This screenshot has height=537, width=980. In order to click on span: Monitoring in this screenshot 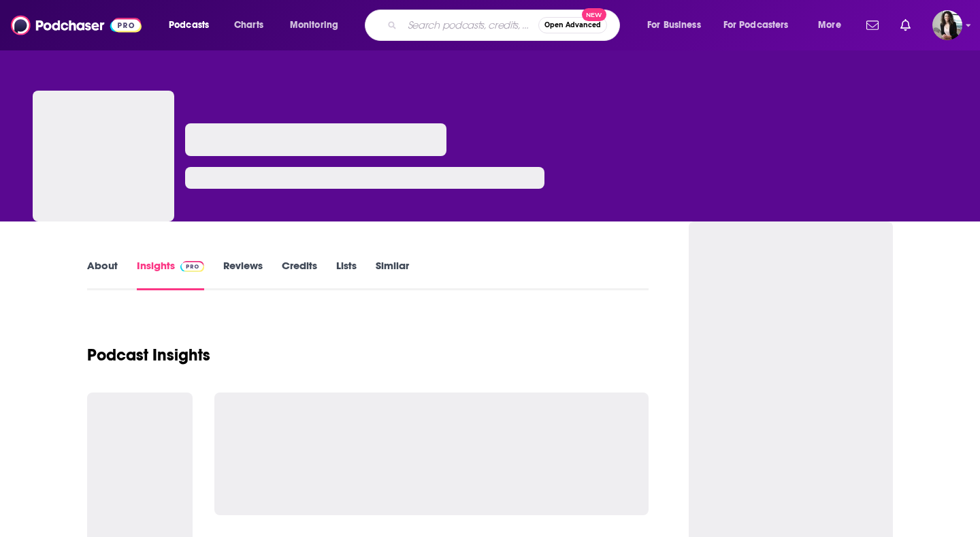, I will do `click(314, 25)`.